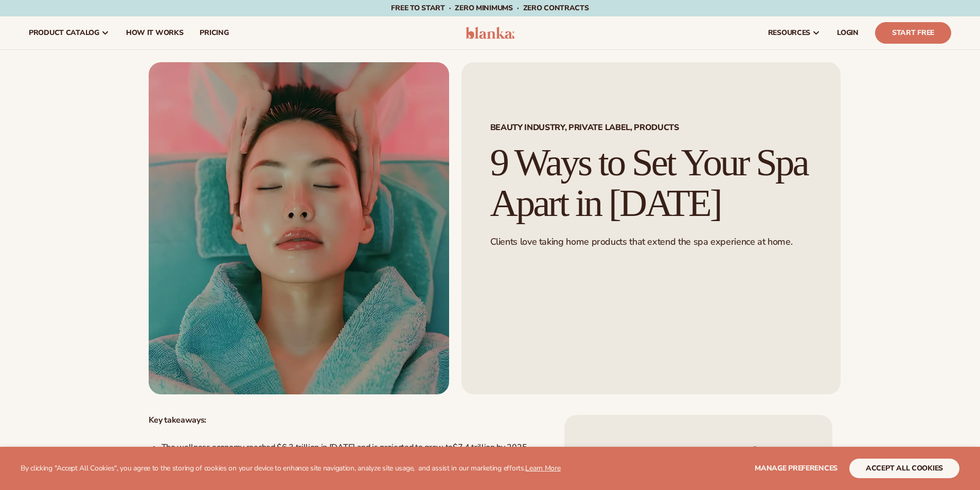 The width and height of the screenshot is (980, 490). What do you see at coordinates (490, 33) in the screenshot?
I see `img: logo` at bounding box center [490, 33].